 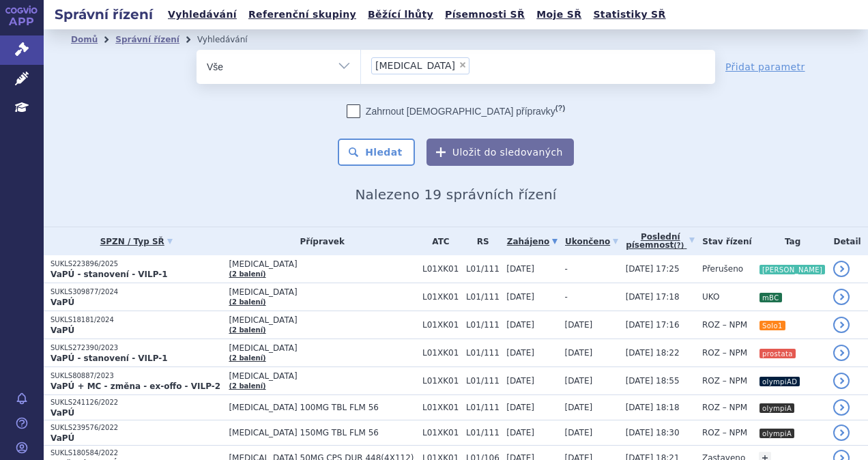 I want to click on a: Poslednípísemnost(?), so click(x=660, y=241).